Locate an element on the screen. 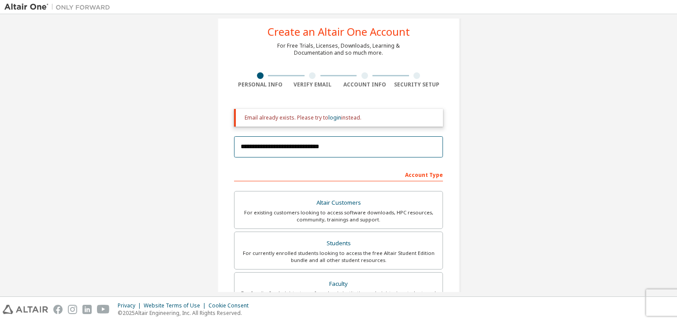 Image resolution: width=677 pixels, height=322 pixels. div: For existing customers looking to access software downloads, HPC resources, community, trainings ... is located at coordinates (339, 216).